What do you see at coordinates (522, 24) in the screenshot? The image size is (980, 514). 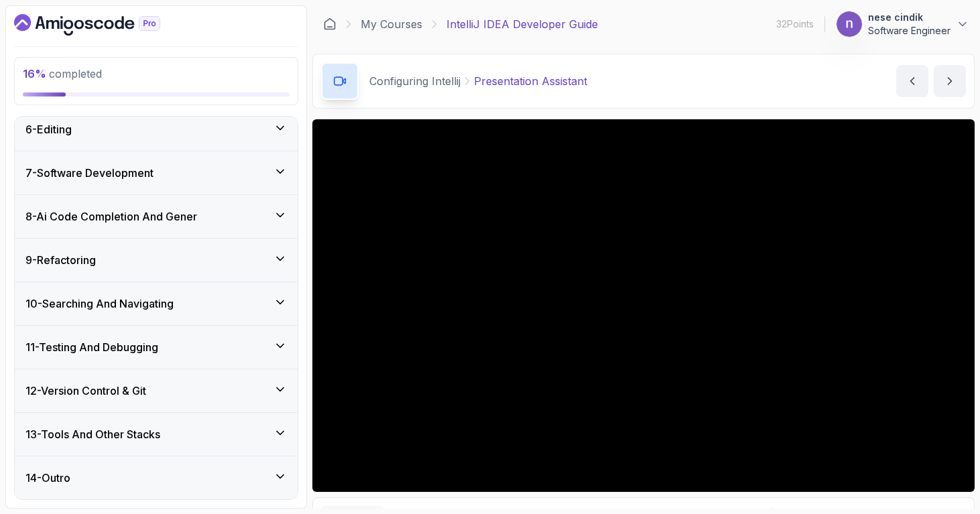 I see `p: IntelliJ IDEA Developer Guide` at bounding box center [522, 24].